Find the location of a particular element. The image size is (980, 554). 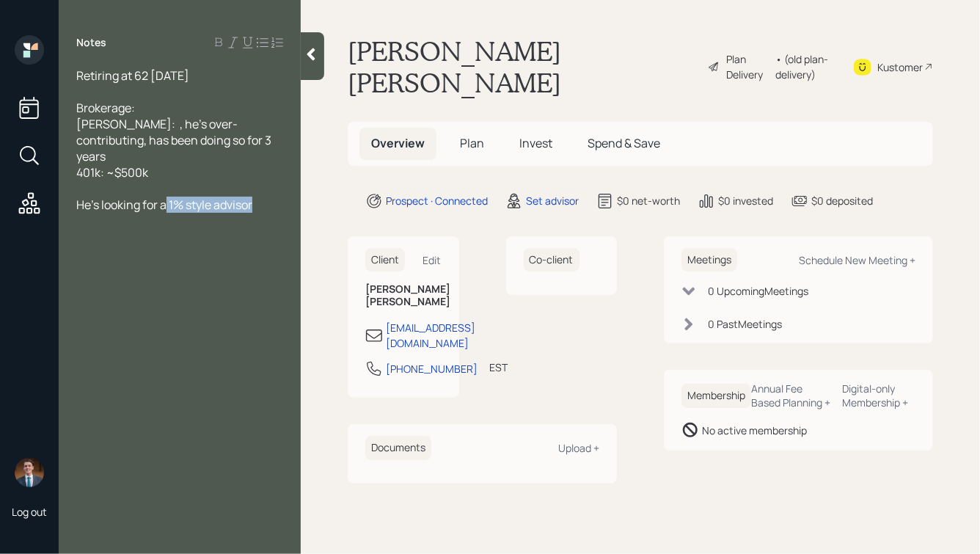

label: Notes is located at coordinates (91, 43).